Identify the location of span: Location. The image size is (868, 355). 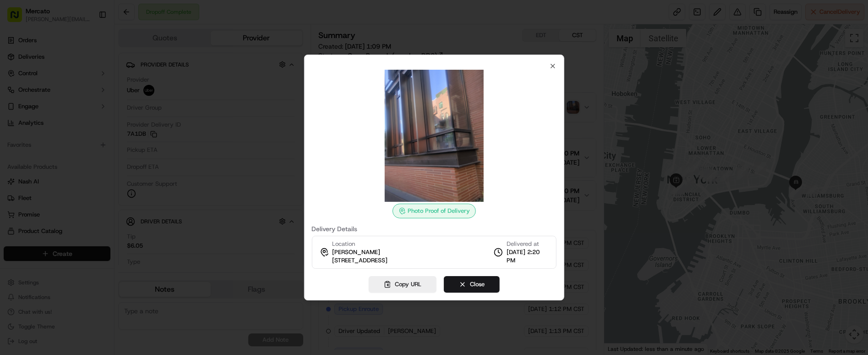
(343, 244).